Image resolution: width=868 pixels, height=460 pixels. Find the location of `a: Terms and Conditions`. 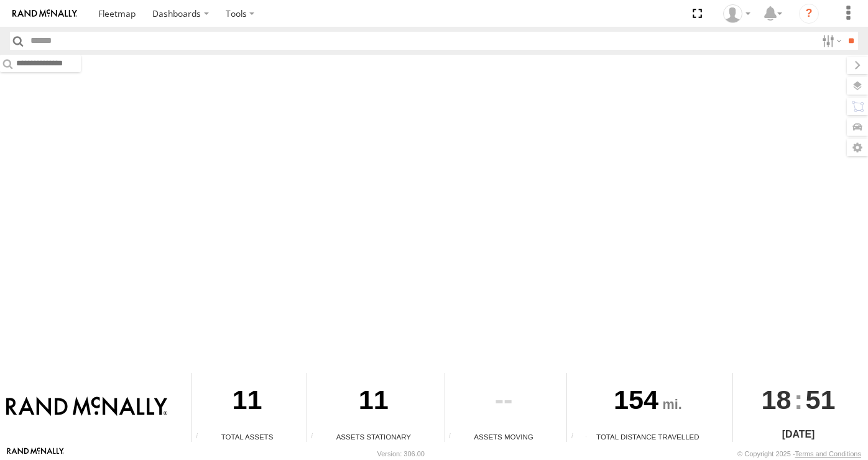

a: Terms and Conditions is located at coordinates (828, 454).